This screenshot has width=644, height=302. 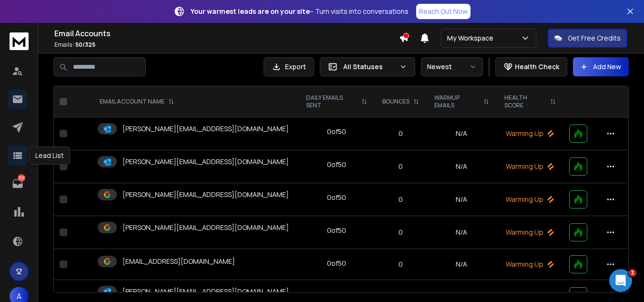 I want to click on p: Health Check, so click(x=537, y=67).